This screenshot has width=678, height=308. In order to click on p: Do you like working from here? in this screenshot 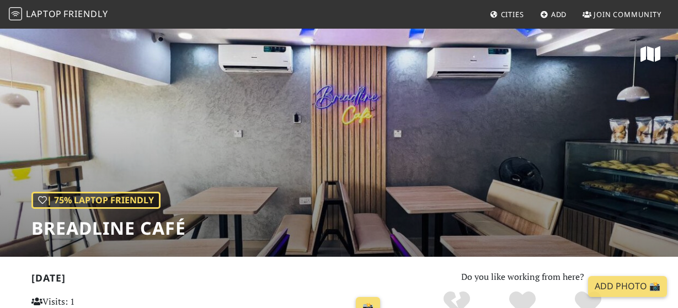, I will do `click(522, 278)`.